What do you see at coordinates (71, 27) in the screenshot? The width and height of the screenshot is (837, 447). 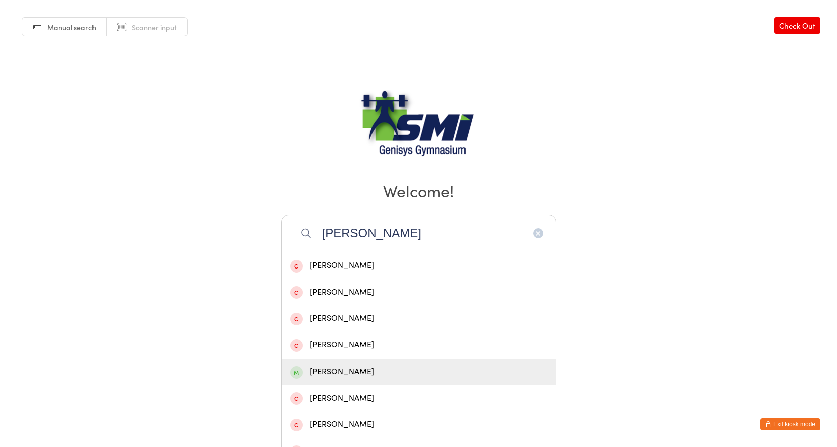 I see `span: Manual search` at bounding box center [71, 27].